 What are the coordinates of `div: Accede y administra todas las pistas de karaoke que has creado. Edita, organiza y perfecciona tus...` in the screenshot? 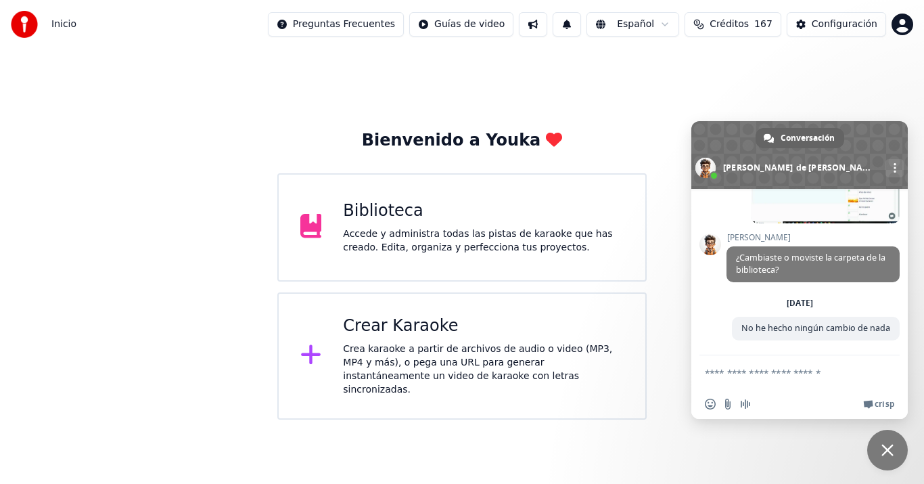 It's located at (483, 241).